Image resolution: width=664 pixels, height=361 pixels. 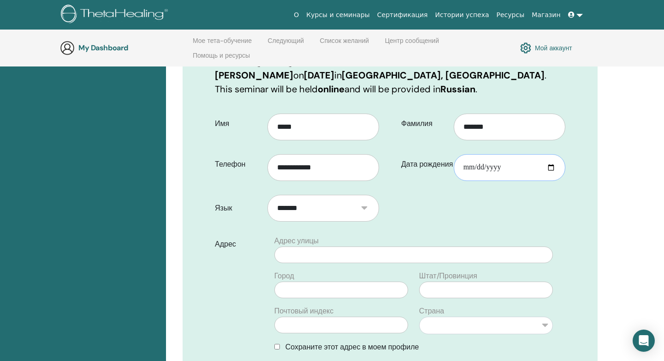 I want to click on a: Следующий, so click(x=286, y=44).